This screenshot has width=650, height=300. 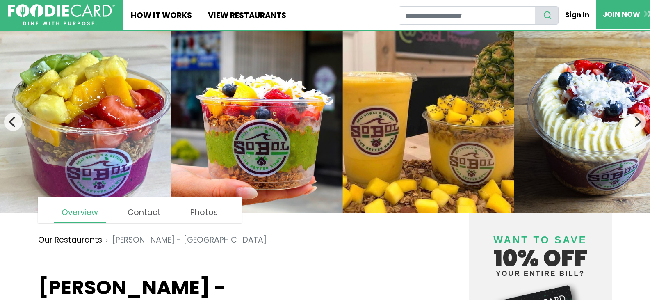 What do you see at coordinates (80, 212) in the screenshot?
I see `a: Overview` at bounding box center [80, 212].